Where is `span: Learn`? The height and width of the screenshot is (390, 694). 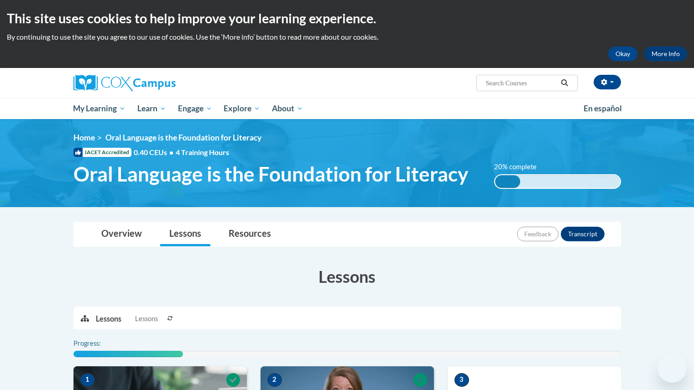
span: Learn is located at coordinates (152, 109).